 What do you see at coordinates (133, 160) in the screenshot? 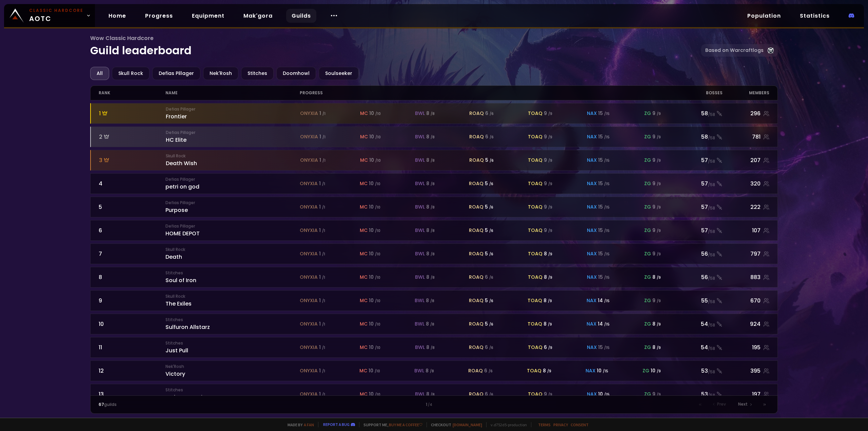
I see `div: 3` at bounding box center [133, 160].